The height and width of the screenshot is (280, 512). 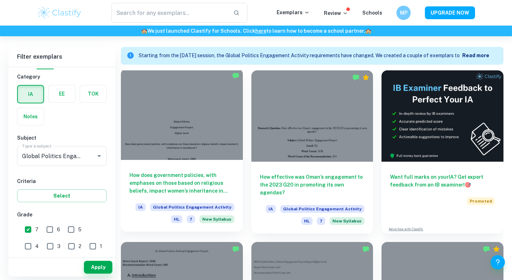 I want to click on label: Type a subject, so click(x=37, y=146).